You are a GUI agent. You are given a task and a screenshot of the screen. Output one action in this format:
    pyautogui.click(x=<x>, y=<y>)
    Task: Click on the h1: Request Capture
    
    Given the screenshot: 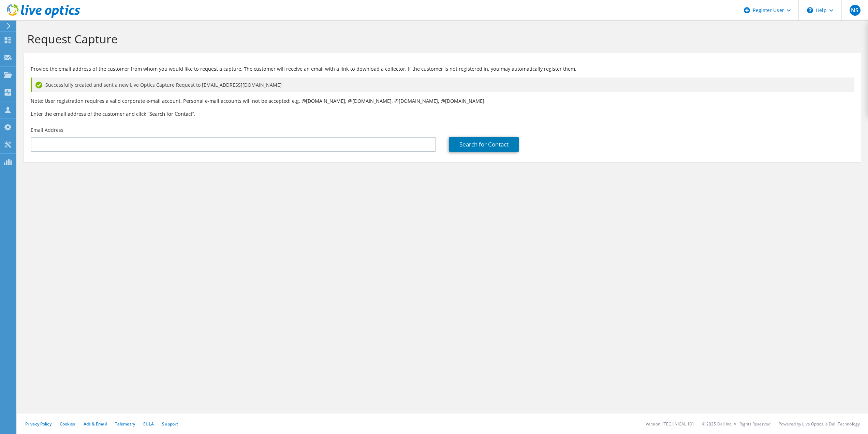 What is the action you would take?
    pyautogui.click(x=441, y=39)
    